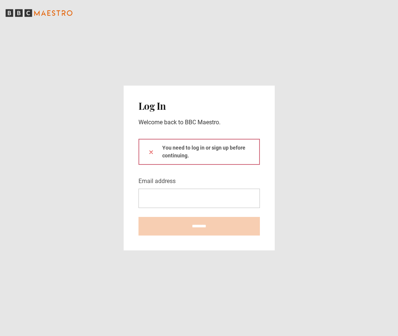  What do you see at coordinates (199, 106) in the screenshot?
I see `h2: Log In` at bounding box center [199, 106].